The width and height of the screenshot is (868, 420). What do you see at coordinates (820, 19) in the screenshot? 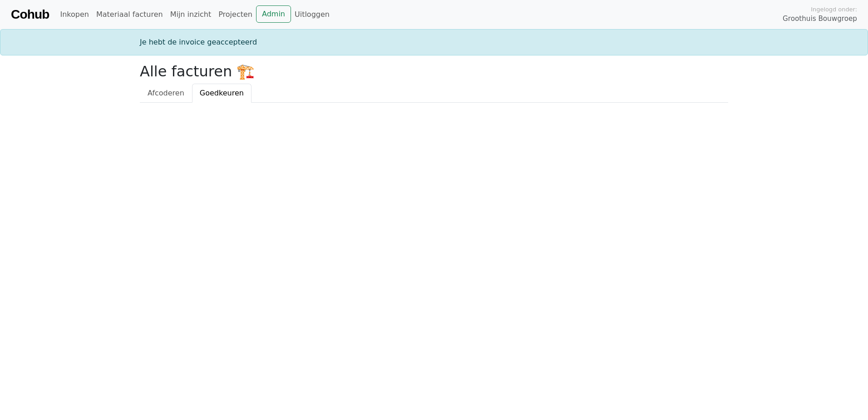
I see `span: Groothuis Bouwgroep` at bounding box center [820, 19].